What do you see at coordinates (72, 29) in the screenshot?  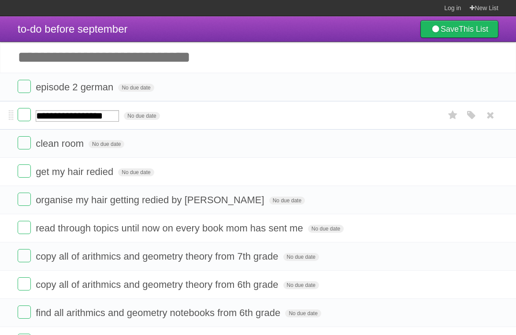 I see `span: to-do before september` at bounding box center [72, 29].